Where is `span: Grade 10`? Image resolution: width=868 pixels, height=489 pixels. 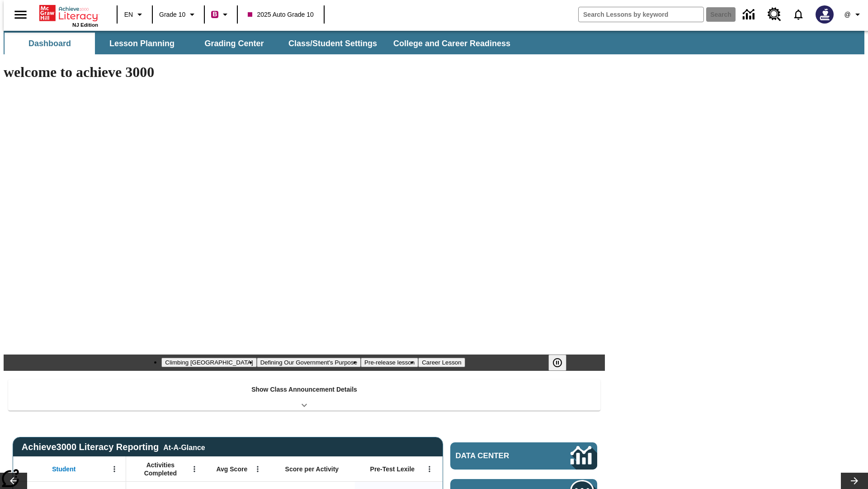
span: Grade 10 is located at coordinates (172, 15).